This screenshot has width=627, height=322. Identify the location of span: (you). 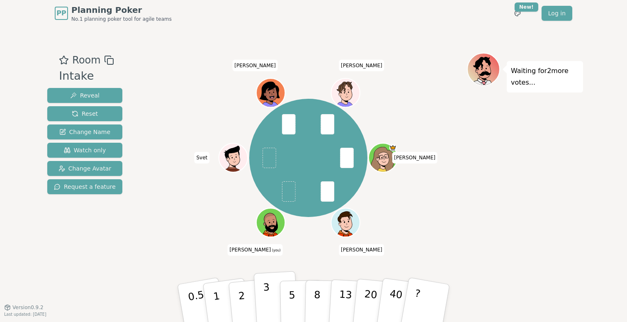
(276, 250).